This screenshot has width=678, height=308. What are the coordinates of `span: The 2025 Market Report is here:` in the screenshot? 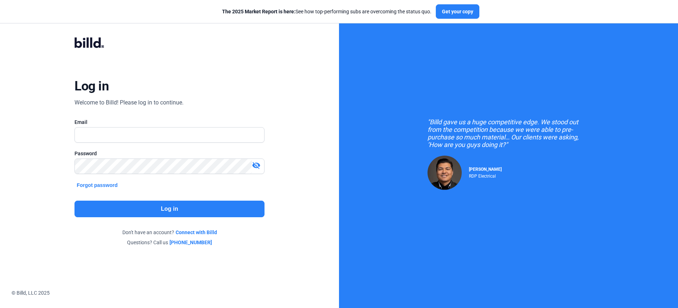 It's located at (259, 12).